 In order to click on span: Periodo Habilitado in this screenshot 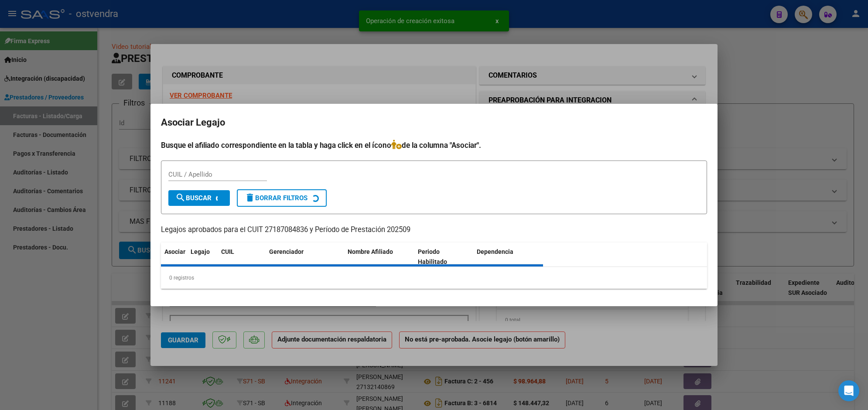, I will do `click(432, 256)`.